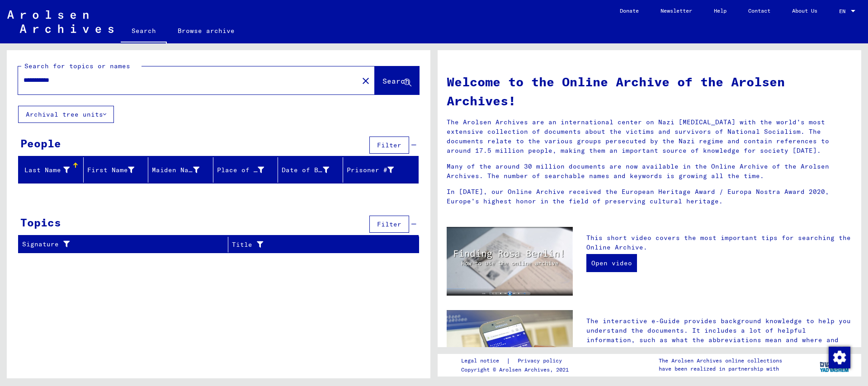  What do you see at coordinates (144, 32) in the screenshot?
I see `a: Search` at bounding box center [144, 32].